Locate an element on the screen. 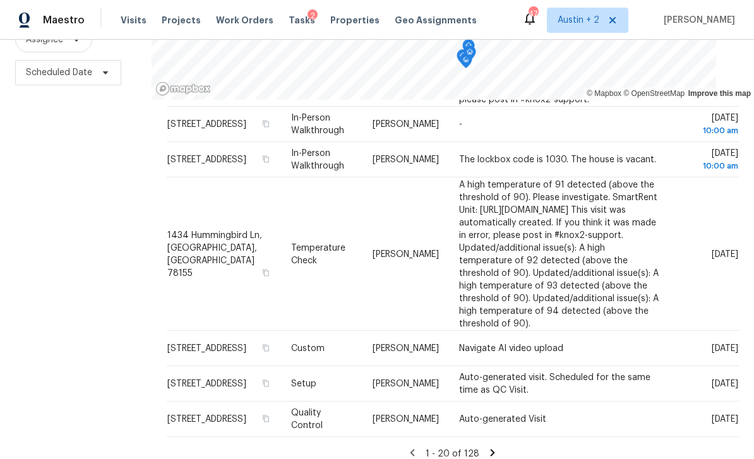 This screenshot has width=754, height=459. span: Geo Assignments is located at coordinates (436, 20).